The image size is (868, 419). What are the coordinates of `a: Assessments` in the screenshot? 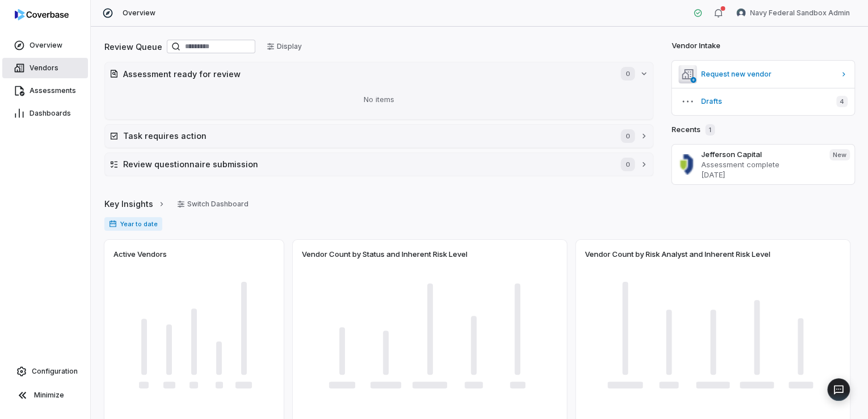 It's located at (45, 91).